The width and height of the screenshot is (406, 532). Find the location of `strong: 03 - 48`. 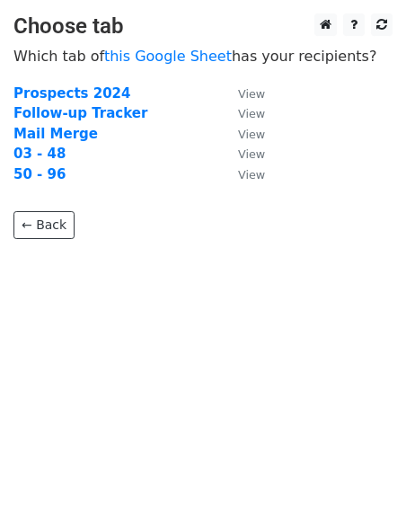

strong: 03 - 48 is located at coordinates (40, 153).